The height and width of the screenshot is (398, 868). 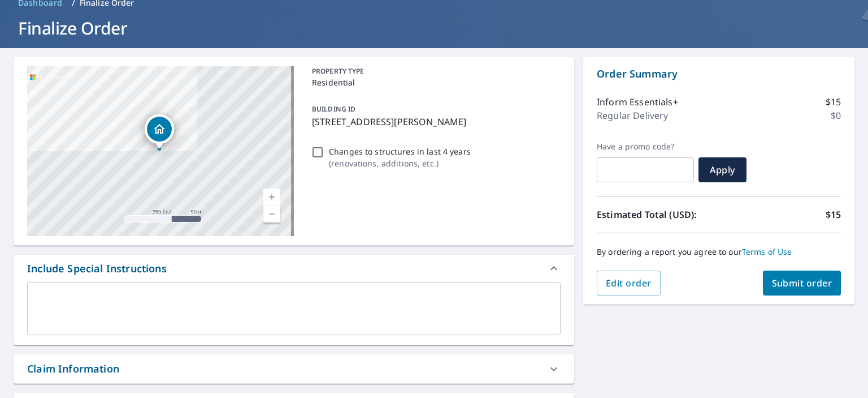 I want to click on span: Edit order, so click(x=628, y=283).